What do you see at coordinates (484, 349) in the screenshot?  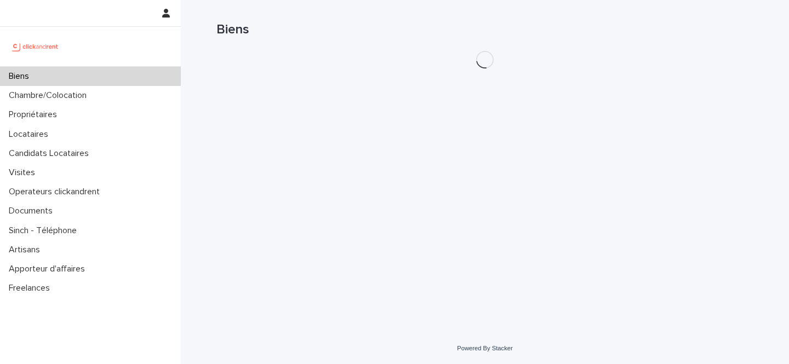 I see `a: Powered By Stacker` at bounding box center [484, 349].